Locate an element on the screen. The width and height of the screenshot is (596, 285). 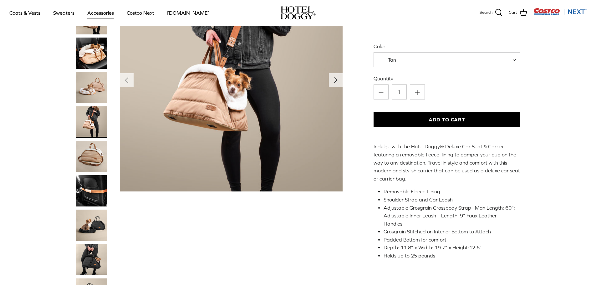
li: Adjustable Grosgrain Crossbody Strap– Max Length: 60”; Adjustable Inner Leash – Length: 9” Faux L... is located at coordinates (449, 216).